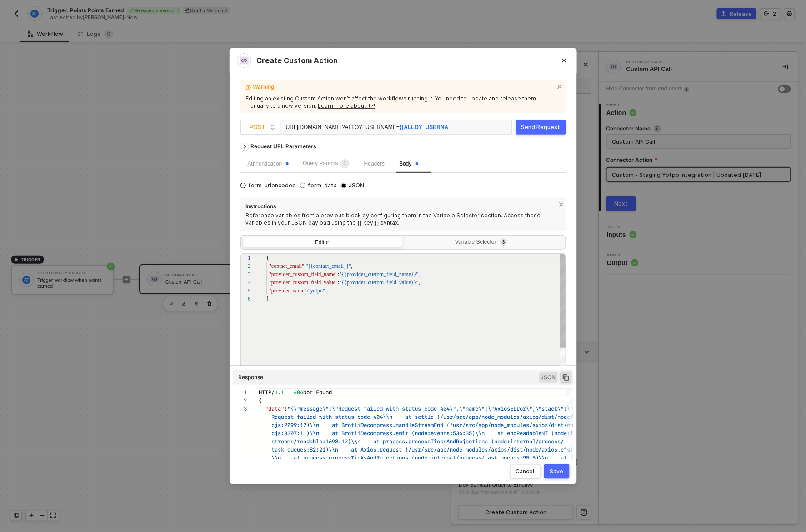 The width and height of the screenshot is (806, 532). Describe the element at coordinates (400, 207) in the screenshot. I see `span: Instructions` at that location.